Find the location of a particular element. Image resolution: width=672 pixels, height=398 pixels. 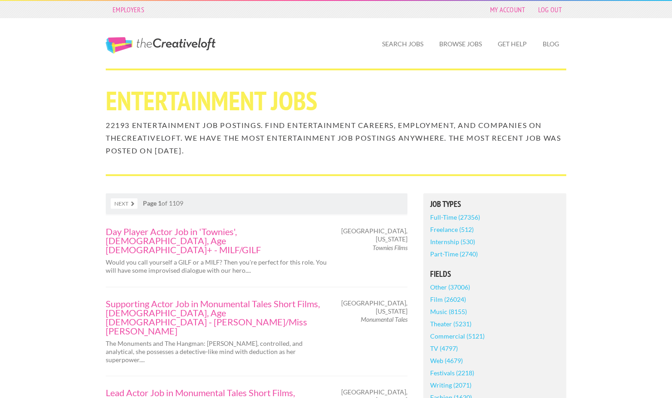

a: Internship (530) is located at coordinates (453, 241).